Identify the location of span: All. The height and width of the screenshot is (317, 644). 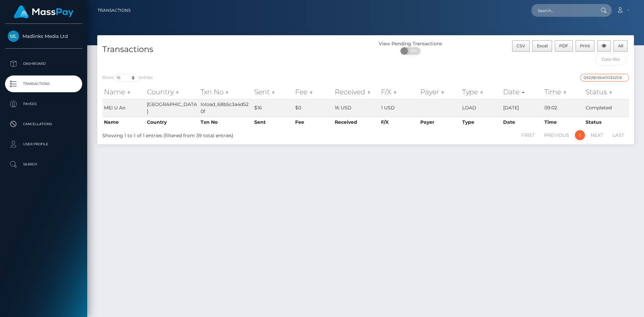
(621, 45).